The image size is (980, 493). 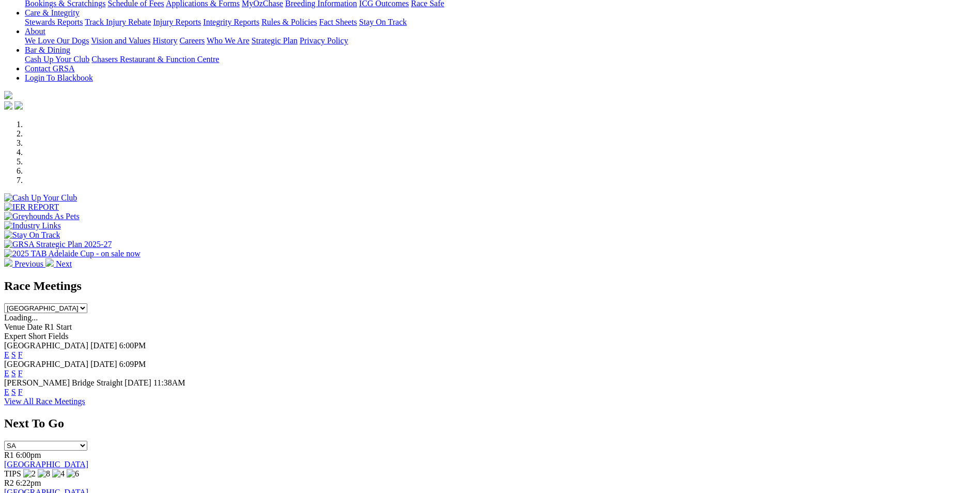 I want to click on a: Careers, so click(x=192, y=40).